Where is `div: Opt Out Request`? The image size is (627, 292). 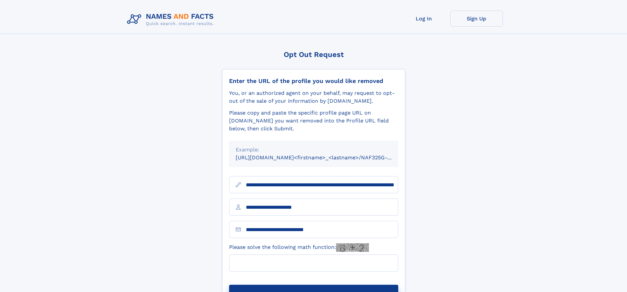
div: Opt Out Request is located at coordinates (314, 54).